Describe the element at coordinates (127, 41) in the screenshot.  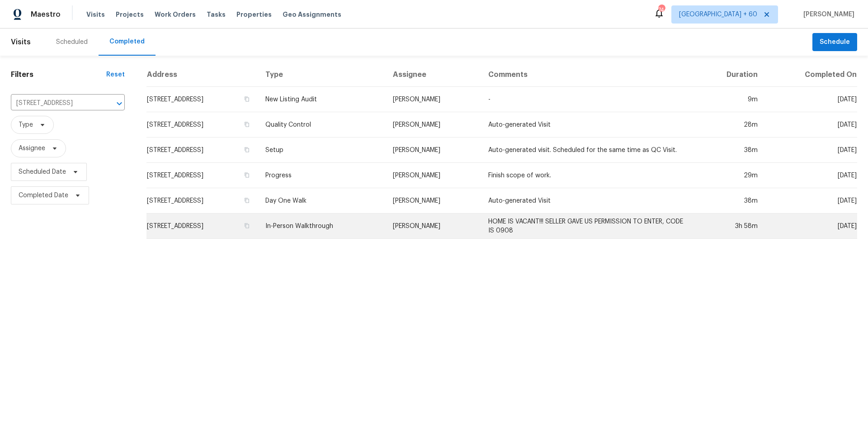
I see `div: Completed` at that location.